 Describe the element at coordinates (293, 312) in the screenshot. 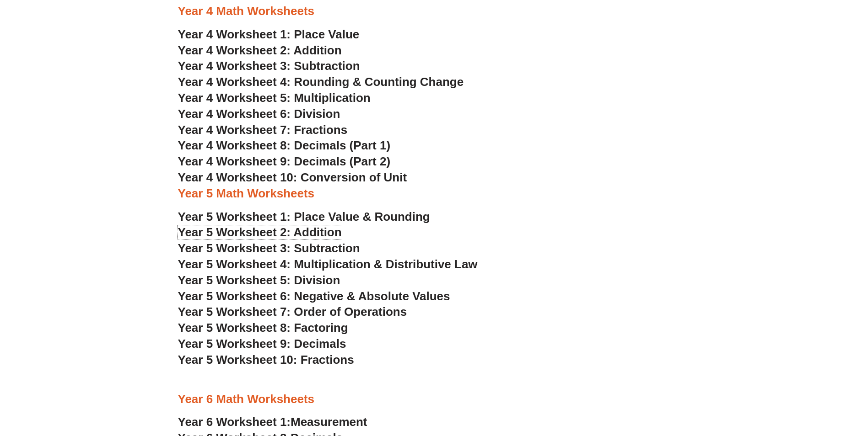

I see `a: Year 5 Worksheet 7: Order of Operations` at that location.